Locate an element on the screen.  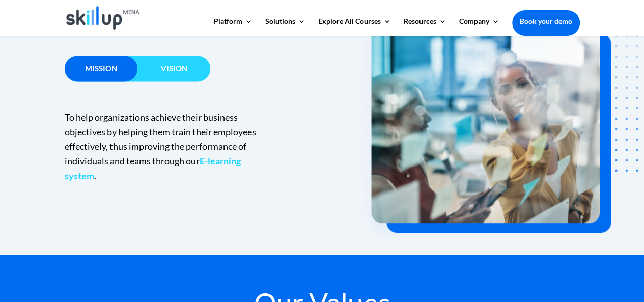
a: Resources is located at coordinates (425, 26).